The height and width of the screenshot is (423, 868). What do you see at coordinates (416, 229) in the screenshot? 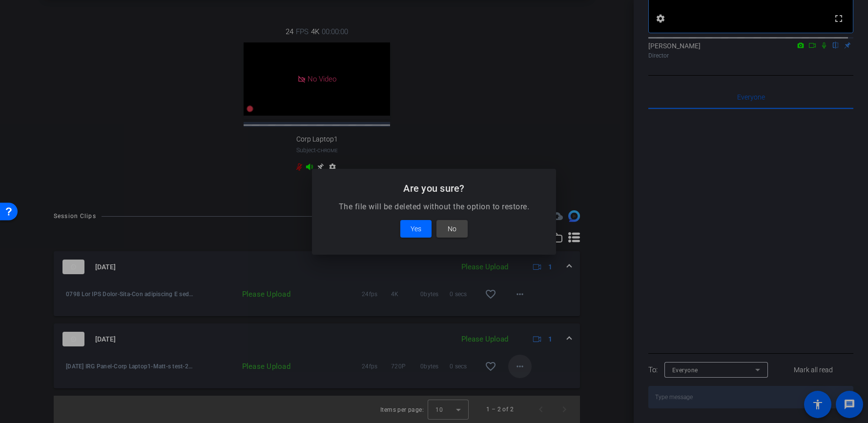
I see `button: Yes` at bounding box center [416, 229].